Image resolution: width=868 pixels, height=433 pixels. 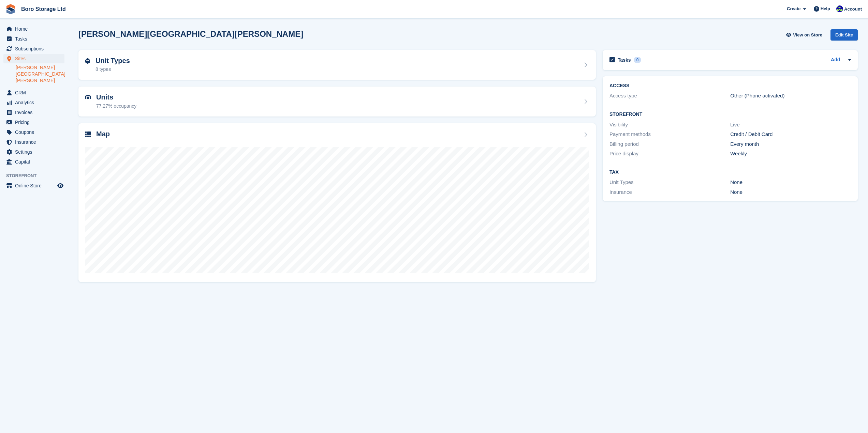 What do you see at coordinates (88, 134) in the screenshot?
I see `img: map-icn-33ee37083ee616e46c38cad1a60f524a97daa1e2b2c8c0bc3eb3415660979fc1.svg` at bounding box center [88, 134].